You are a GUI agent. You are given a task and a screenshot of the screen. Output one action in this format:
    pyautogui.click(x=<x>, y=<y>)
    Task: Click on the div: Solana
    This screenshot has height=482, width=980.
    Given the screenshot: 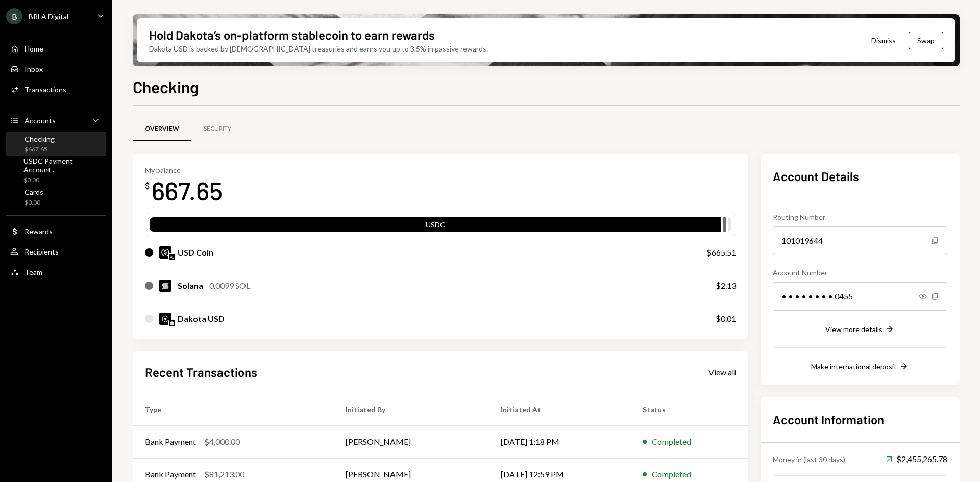 What is the action you would take?
    pyautogui.click(x=190, y=286)
    